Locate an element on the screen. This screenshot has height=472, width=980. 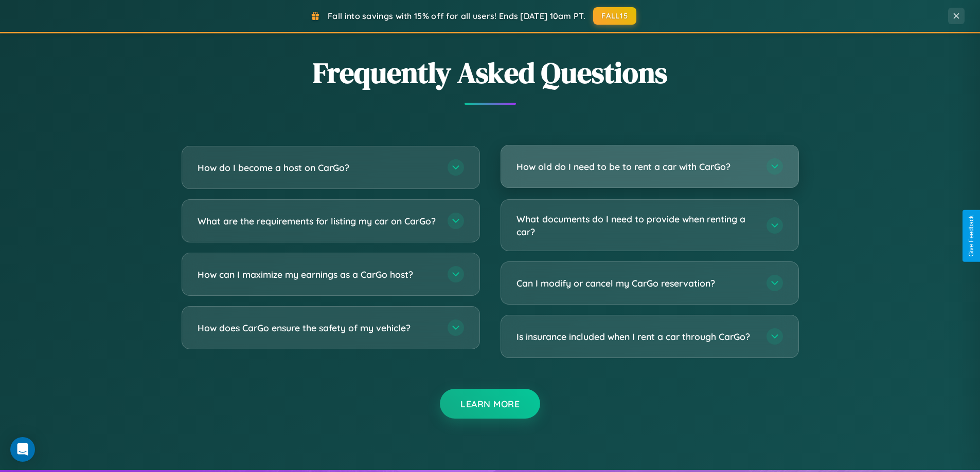
h3: Can I modify or cancel my CarGo reservation? is located at coordinates (637, 283).